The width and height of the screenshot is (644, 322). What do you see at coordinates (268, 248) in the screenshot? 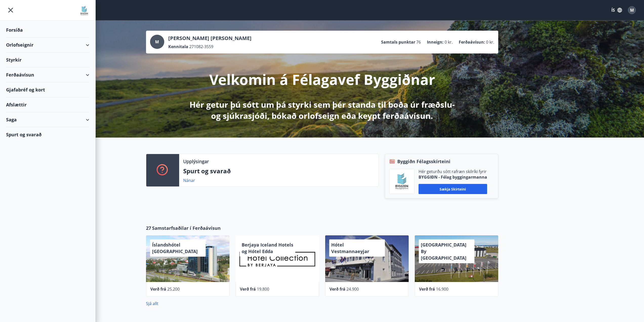
I see `span: Berjaya Iceland Hotels og Hótel Edda` at bounding box center [268, 248].